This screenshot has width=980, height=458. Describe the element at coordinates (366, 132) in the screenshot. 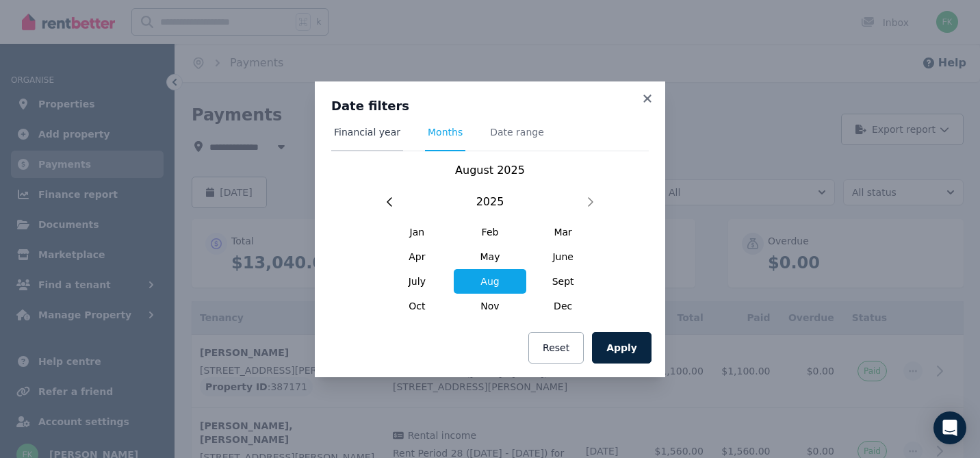

I see `span: Financial year` at that location.